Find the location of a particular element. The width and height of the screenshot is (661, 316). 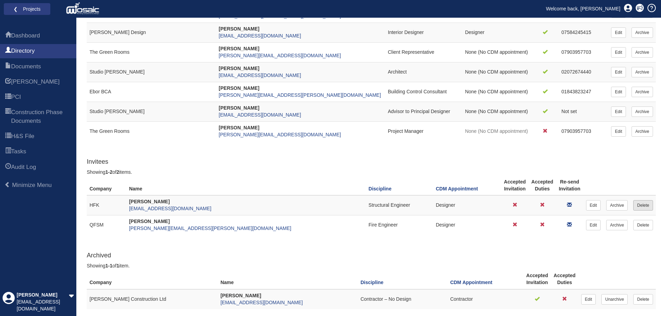

a: Delete is located at coordinates (643, 225).